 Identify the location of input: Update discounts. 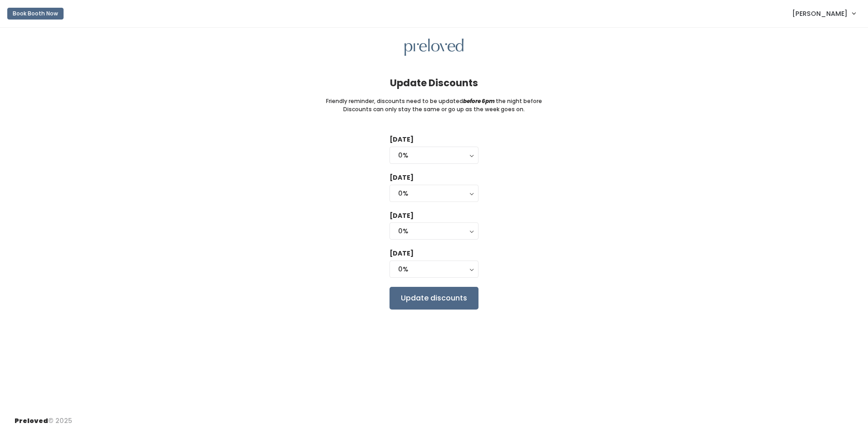
(434, 299).